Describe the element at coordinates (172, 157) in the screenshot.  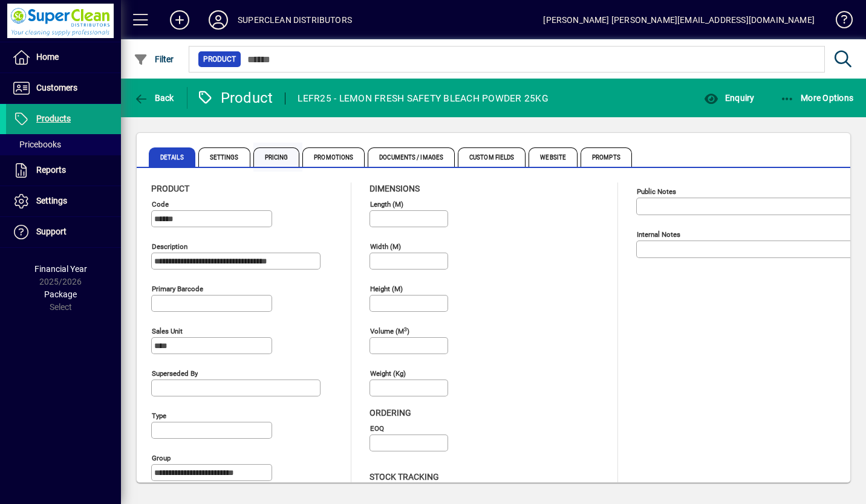
I see `span: Details` at that location.